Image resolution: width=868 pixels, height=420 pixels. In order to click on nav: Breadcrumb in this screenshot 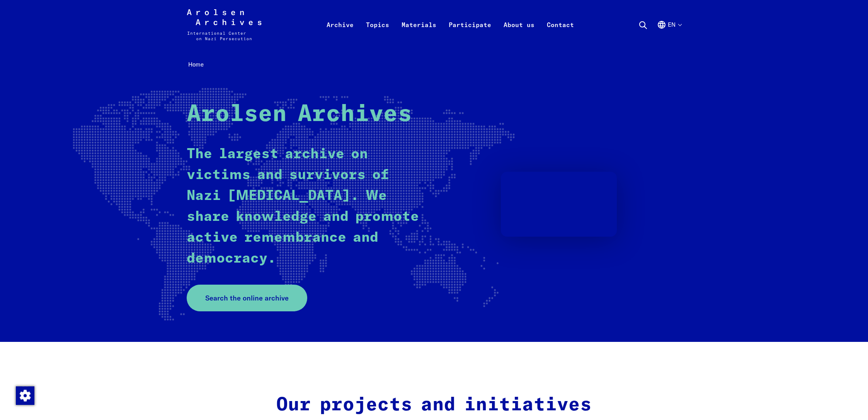, I will do `click(434, 64)`.